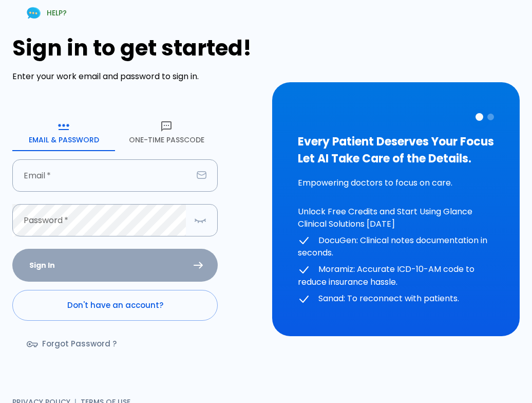 The width and height of the screenshot is (532, 403). Describe the element at coordinates (166, 132) in the screenshot. I see `button: One-Time Passcode` at that location.